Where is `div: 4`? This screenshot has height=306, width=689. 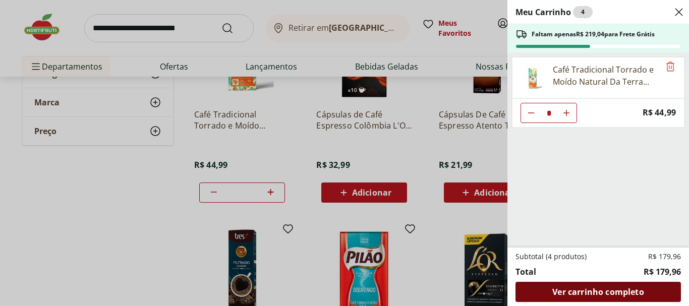 div: 4 is located at coordinates (582, 12).